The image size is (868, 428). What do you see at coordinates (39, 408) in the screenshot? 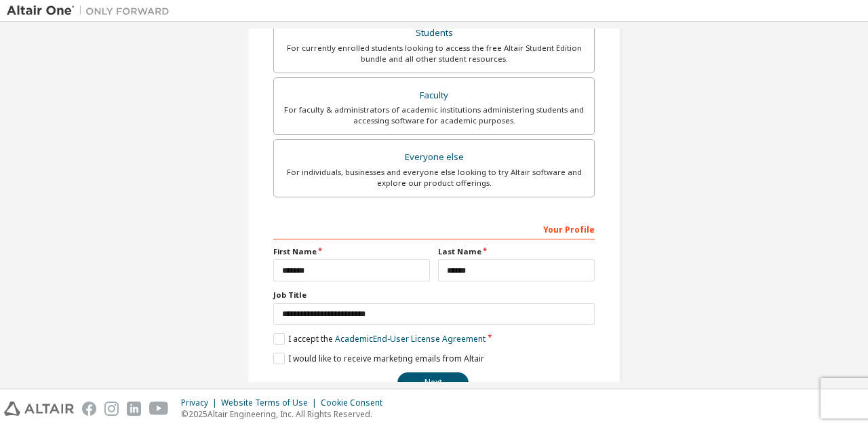
I see `img: altair_logo.svg` at bounding box center [39, 408].